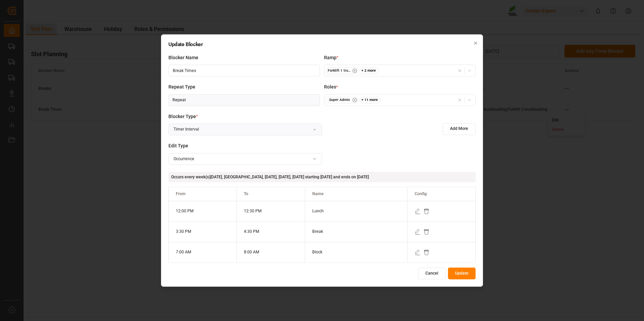 The width and height of the screenshot is (644, 321). What do you see at coordinates (330, 87) in the screenshot?
I see `span: Roles` at bounding box center [330, 87].